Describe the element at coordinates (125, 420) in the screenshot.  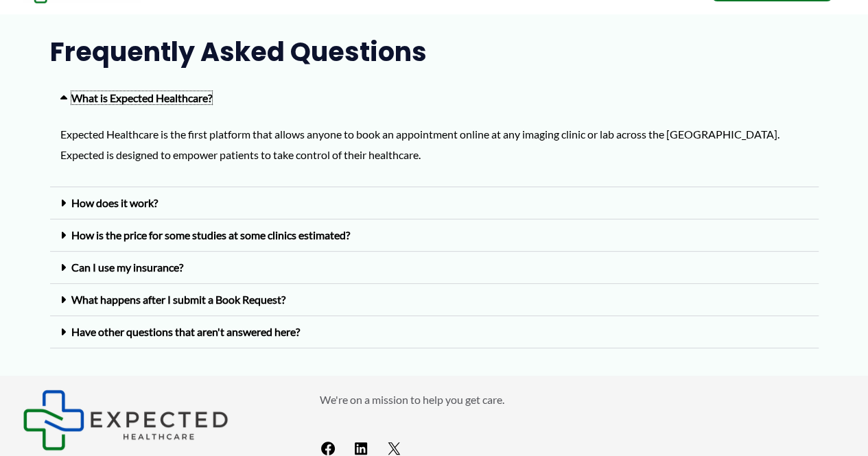
I see `img: Expected Healthcare Logo - side, dark font, small` at that location.